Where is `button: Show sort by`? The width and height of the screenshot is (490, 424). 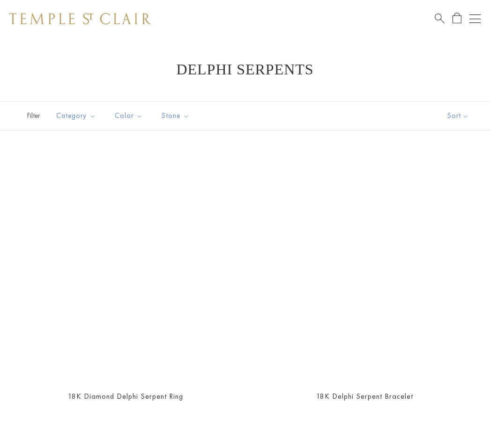
button: Show sort by is located at coordinates (458, 116).